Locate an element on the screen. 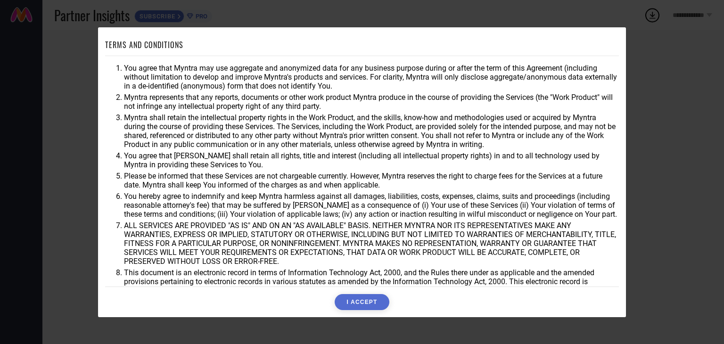 This screenshot has width=724, height=344. h1: TERMS AND CONDITIONS is located at coordinates (144, 45).